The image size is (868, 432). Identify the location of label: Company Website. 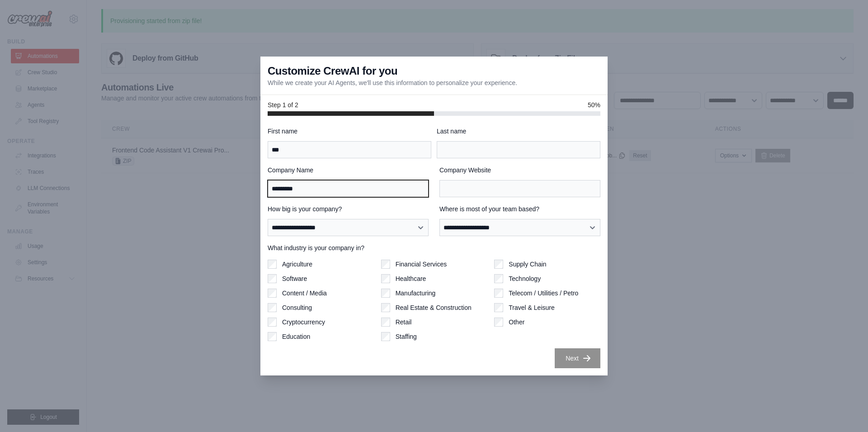
(520, 170).